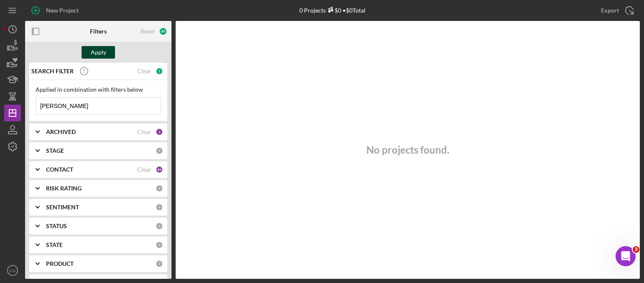  What do you see at coordinates (98, 31) in the screenshot?
I see `b: Filters` at bounding box center [98, 31].